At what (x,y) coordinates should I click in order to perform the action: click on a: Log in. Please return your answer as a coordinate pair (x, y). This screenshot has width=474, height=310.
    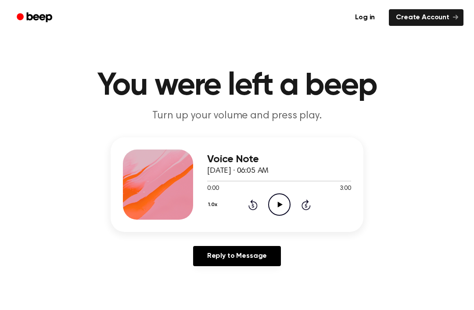
    Looking at the image, I should click on (365, 18).